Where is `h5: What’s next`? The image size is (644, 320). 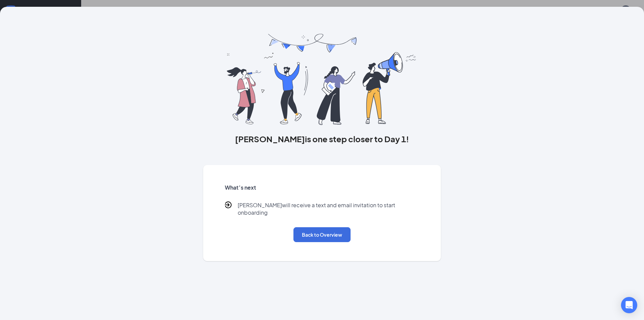
h5: What’s next is located at coordinates (322, 188).